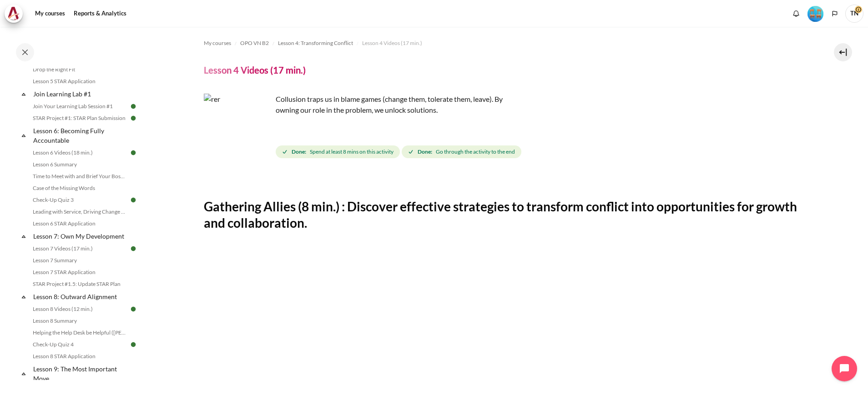  I want to click on p: Collusion traps us in blame games (change them, tolerate them, leave). By owning our role in the ..., so click(363, 105).